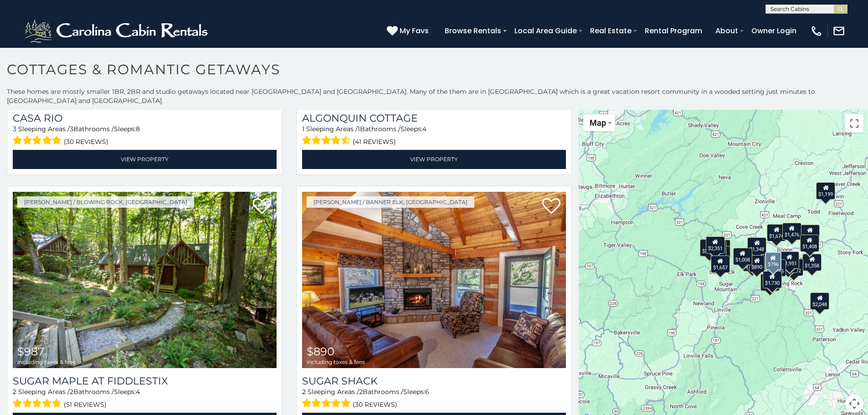 The height and width of the screenshot is (415, 868). I want to click on a: Rental Program, so click(674, 30).